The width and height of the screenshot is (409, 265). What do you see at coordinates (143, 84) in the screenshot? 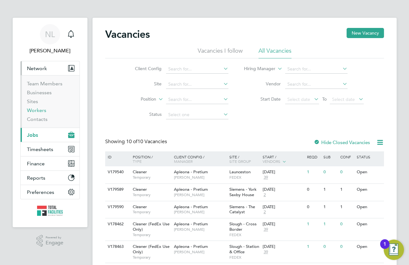
I see `label: Site` at bounding box center [143, 84].